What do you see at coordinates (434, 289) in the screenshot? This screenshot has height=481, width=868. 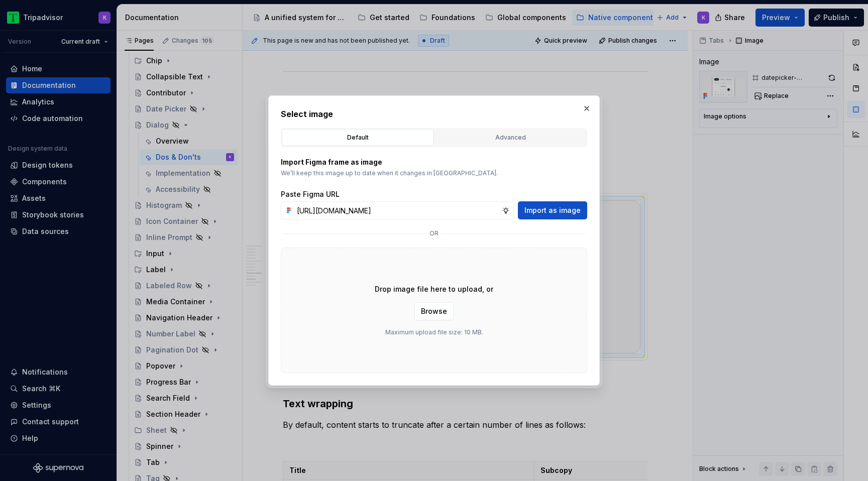 I see `p: Drop image file here to upload, or` at bounding box center [434, 289].